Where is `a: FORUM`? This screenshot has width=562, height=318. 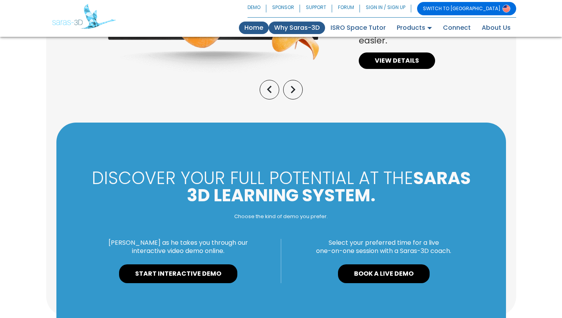 a: FORUM is located at coordinates (346, 9).